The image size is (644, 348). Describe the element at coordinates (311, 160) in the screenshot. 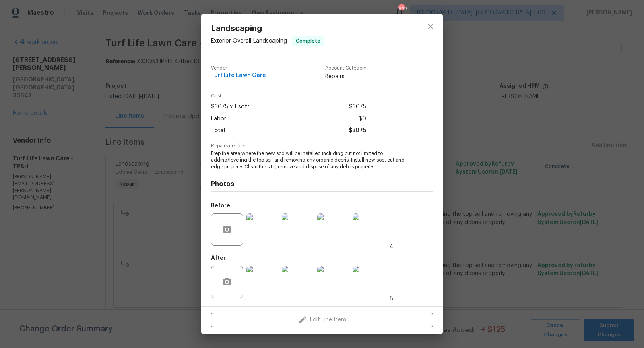

I see `span: Prep the area where the new sod will be installed including but not limited to adding/leveling th...` at that location.